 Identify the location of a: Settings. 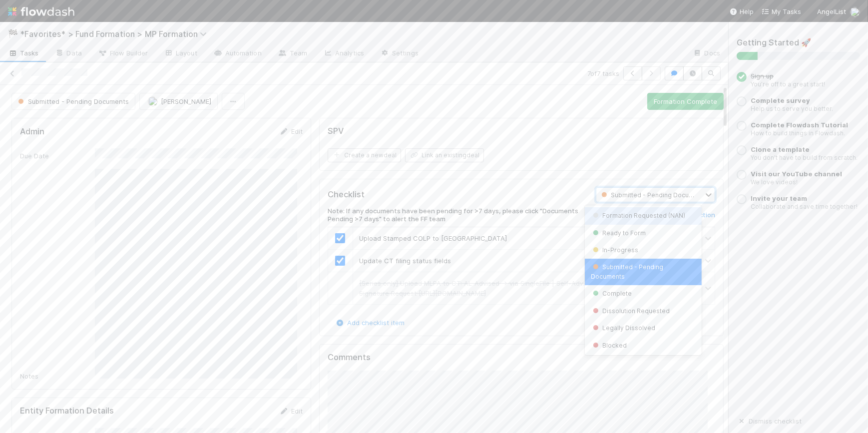
(399, 54).